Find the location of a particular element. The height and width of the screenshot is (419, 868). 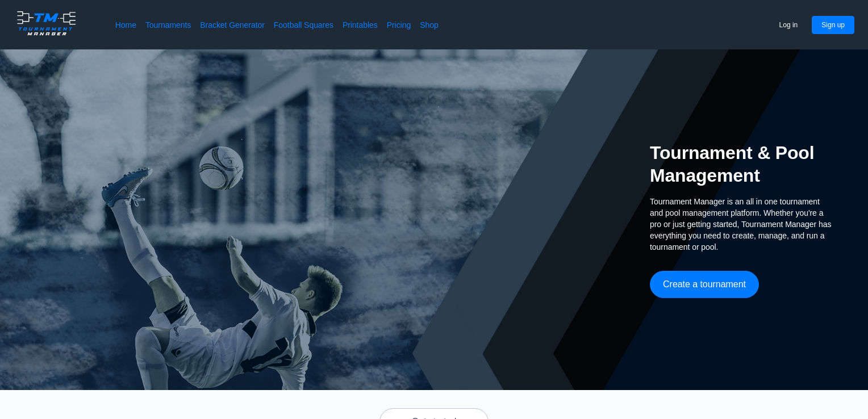

a: Bracket Generator is located at coordinates (233, 25).